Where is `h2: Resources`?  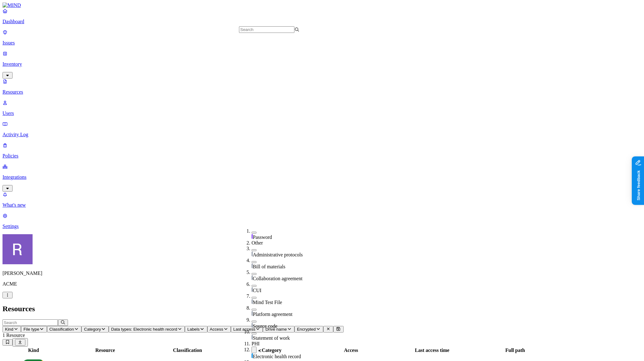
h2: Resources is located at coordinates (322, 309).